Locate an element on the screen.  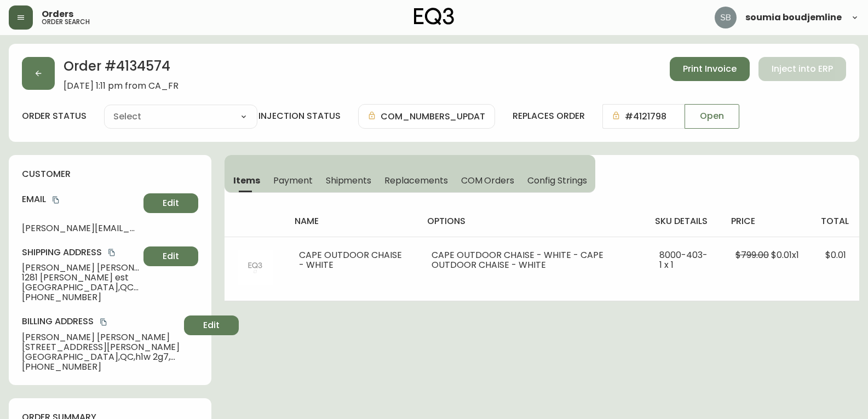
h4: Billing Address is located at coordinates (101, 321).